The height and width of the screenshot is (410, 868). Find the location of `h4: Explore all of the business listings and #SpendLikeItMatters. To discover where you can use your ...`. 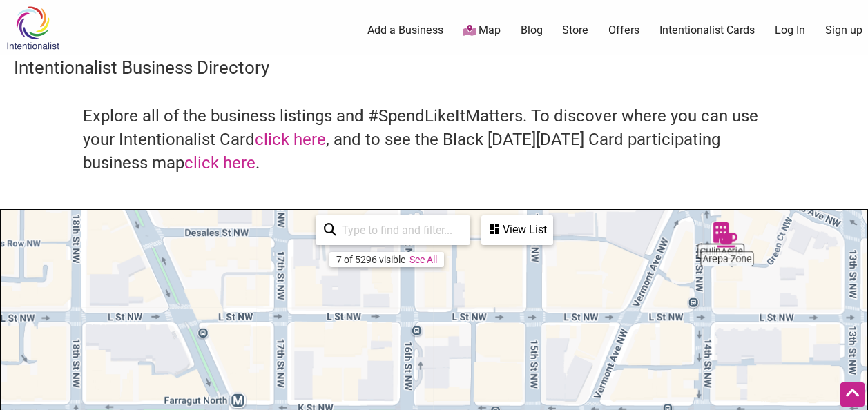

h4: Explore all of the business listings and #SpendLikeItMatters. To discover where you can use your ... is located at coordinates (433, 139).